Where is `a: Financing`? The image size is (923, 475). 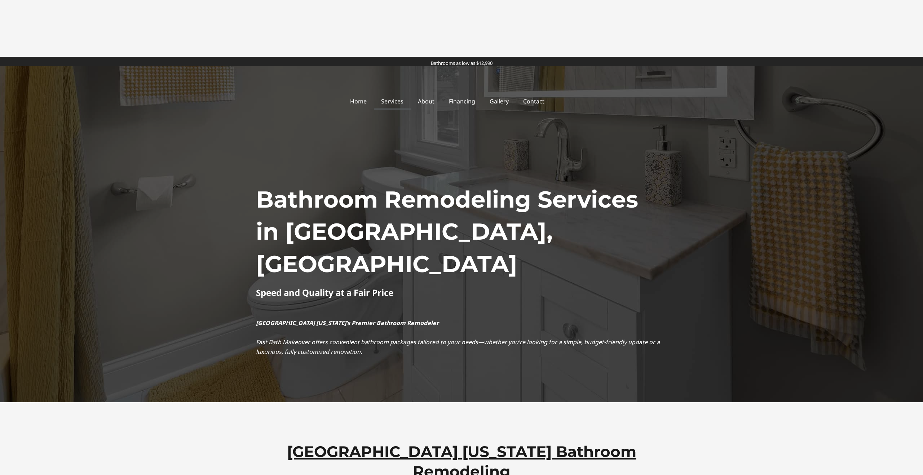
a: Financing is located at coordinates (462, 101).